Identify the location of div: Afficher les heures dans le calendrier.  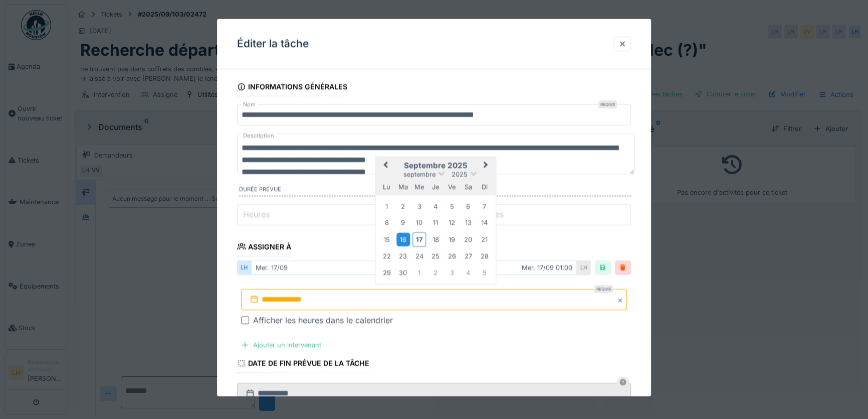
(323, 320).